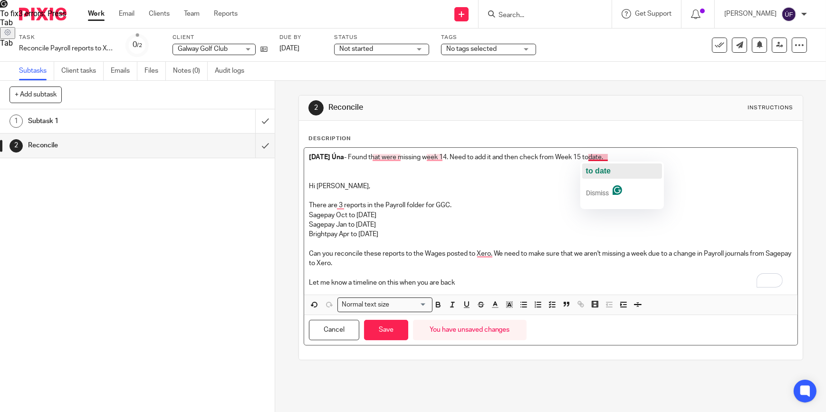  I want to click on p: There are 3 reports in the Payroll folder for GGC., so click(551, 205).